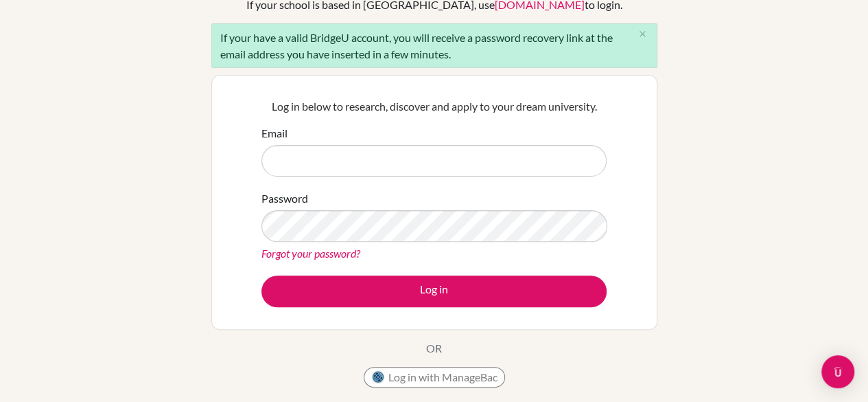  What do you see at coordinates (435, 377) in the screenshot?
I see `button: Log in with ManageBac` at bounding box center [435, 377].